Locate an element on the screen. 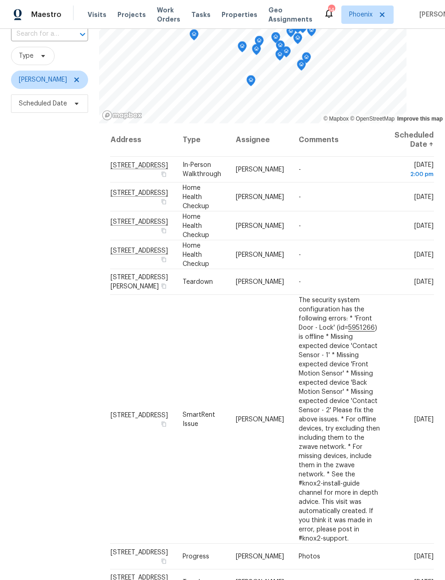 The image size is (445, 580). span: In-Person Walkthrough is located at coordinates (202, 170).